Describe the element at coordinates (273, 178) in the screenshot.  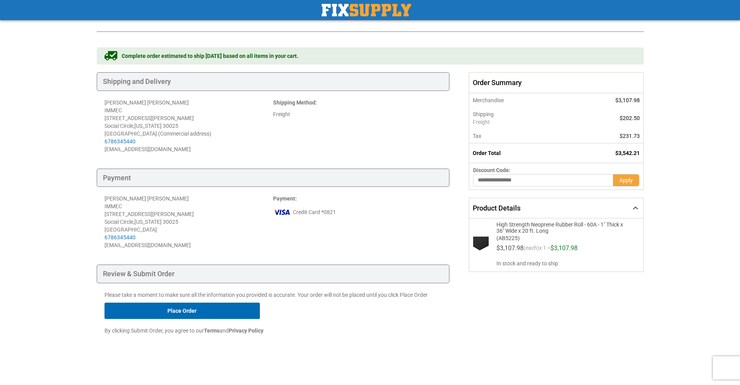
I see `div: Payment` at that location.